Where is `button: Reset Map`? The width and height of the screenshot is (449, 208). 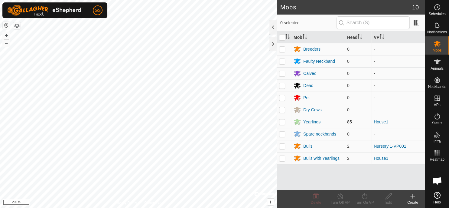 button: Reset Map is located at coordinates (6, 25).